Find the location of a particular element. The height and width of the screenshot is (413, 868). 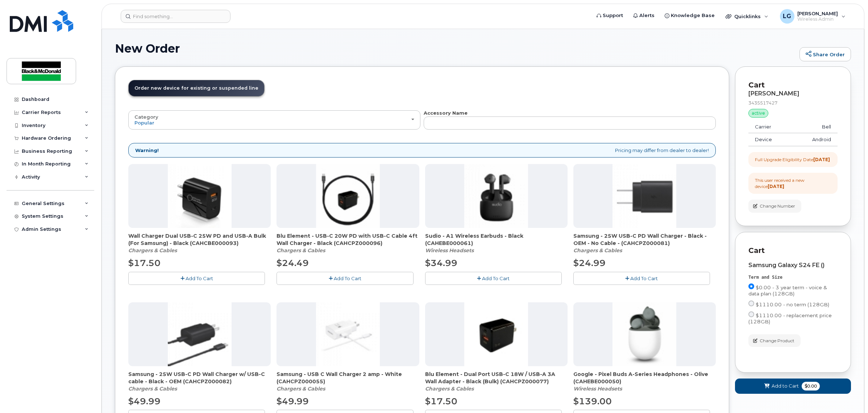

span: Samsung - 25W USB-C PD Wall Charger w/ USB-C cable - Black - OEM (CAHCPZ000082) is located at coordinates (200, 378).